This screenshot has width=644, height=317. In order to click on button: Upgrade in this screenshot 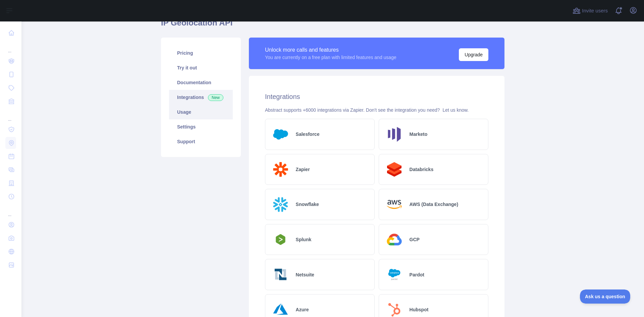, I will do `click(473, 55)`.